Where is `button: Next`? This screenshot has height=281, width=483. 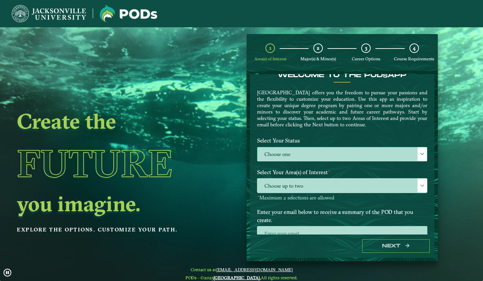
button: Next is located at coordinates (396, 246).